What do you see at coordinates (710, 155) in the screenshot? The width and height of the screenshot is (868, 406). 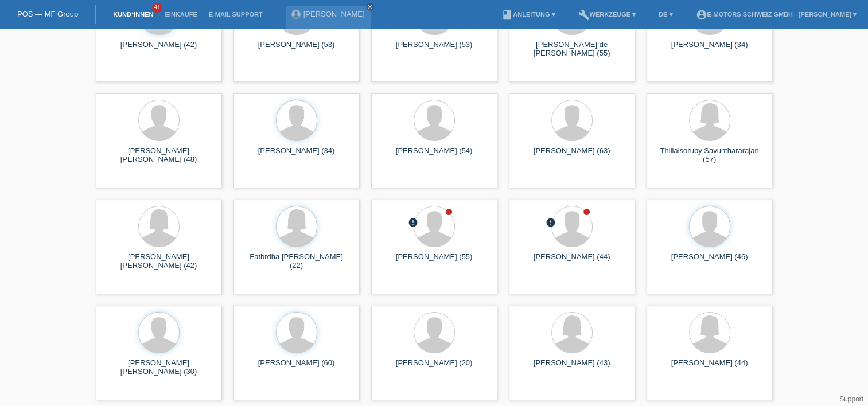 I see `div: Thillaisoruby Savunthararajan (57)` at bounding box center [710, 155].